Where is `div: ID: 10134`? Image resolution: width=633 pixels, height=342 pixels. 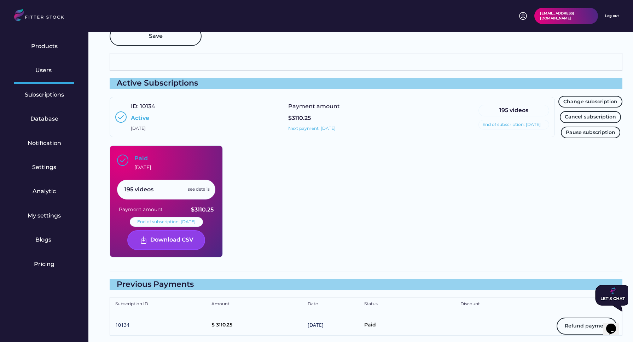
div: ID: 10134 is located at coordinates (143, 106).